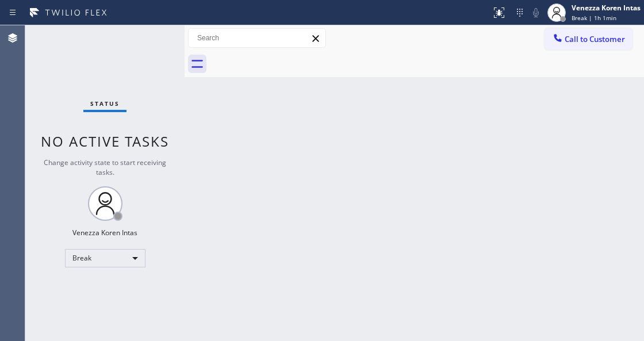 The image size is (644, 341). What do you see at coordinates (595, 39) in the screenshot?
I see `span: Call to Customer` at bounding box center [595, 39].